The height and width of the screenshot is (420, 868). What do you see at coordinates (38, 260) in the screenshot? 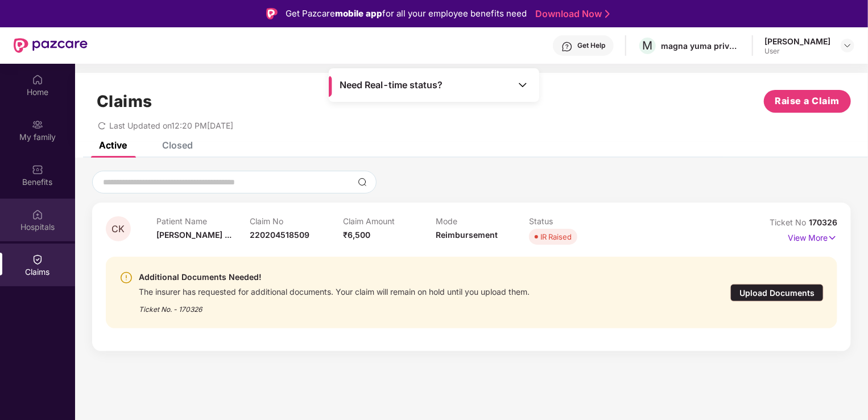
I see `img: svg+xml;base64,PHN2ZyBpZD0iQ2xhaW0iIHhtbG5zPSJodHRwOi8vd3d3LnczLm9yZy8yMDAwL3N2ZyIgd2lkdGg9IjIwIi...` at bounding box center [38, 260].